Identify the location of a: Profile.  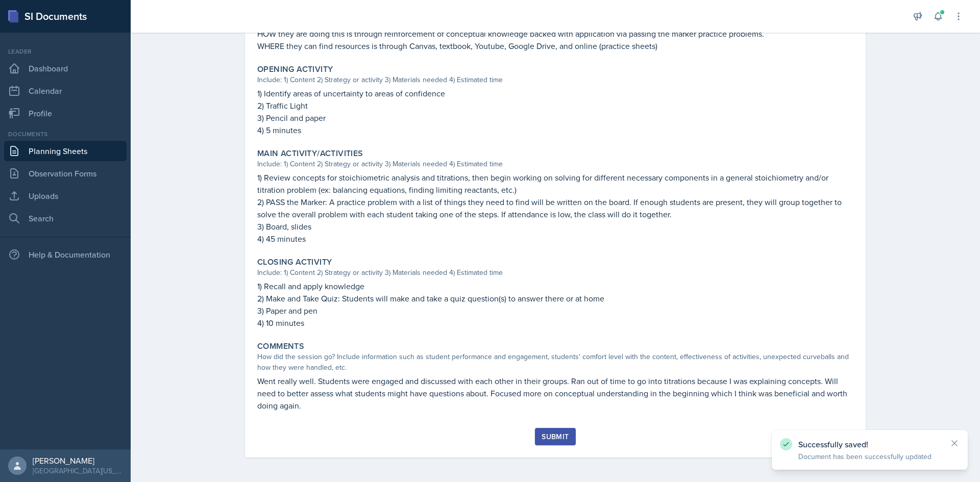
(65, 113).